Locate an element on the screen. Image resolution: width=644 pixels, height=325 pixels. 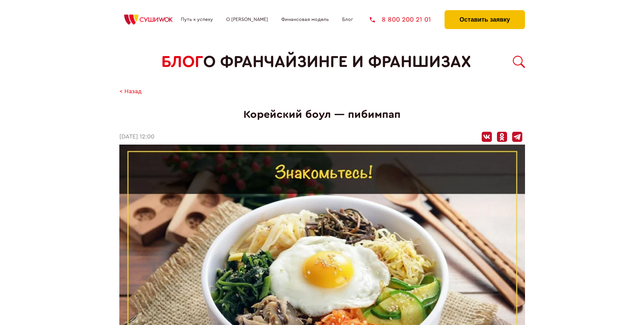
span: БЛОГ is located at coordinates (182, 62).